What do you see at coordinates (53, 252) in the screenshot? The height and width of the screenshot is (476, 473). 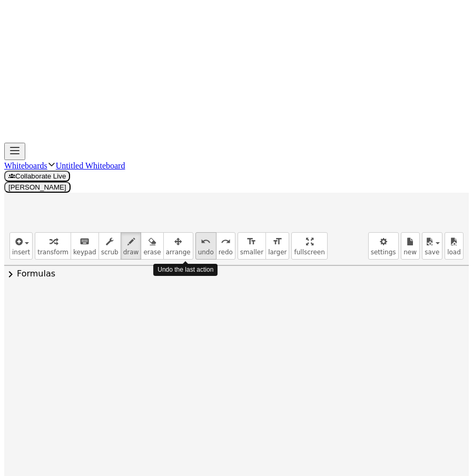 I see `span: transform` at bounding box center [53, 252].